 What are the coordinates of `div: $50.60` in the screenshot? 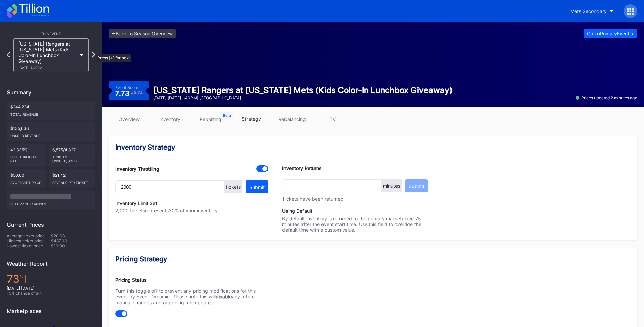 It's located at (26, 178).